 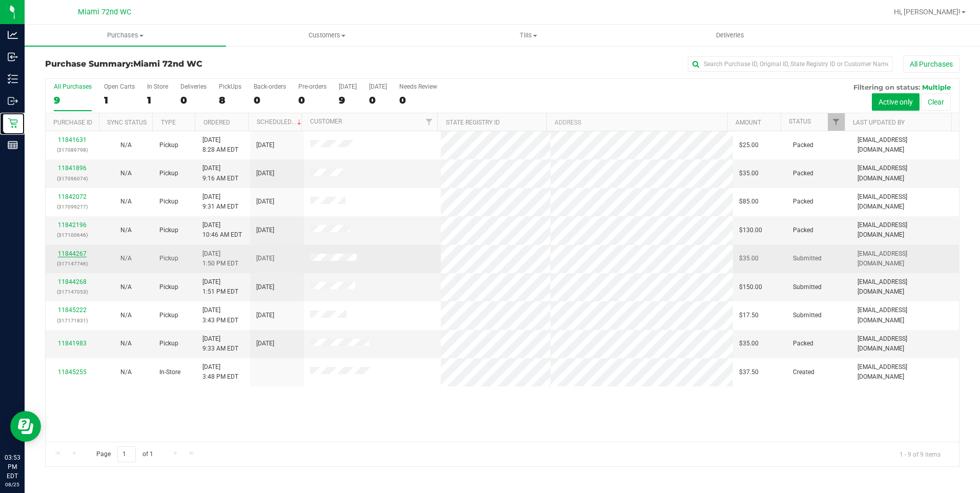 What do you see at coordinates (127, 123) in the screenshot?
I see `a: Sync Status` at bounding box center [127, 123].